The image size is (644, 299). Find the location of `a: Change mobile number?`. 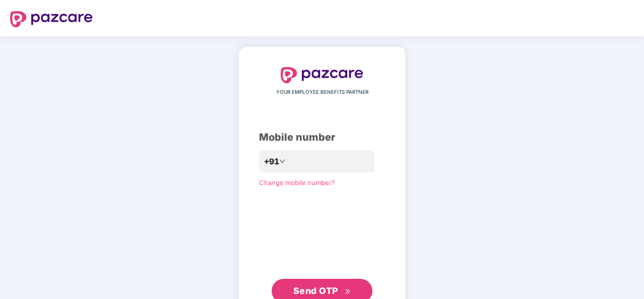

a: Change mobile number? is located at coordinates (297, 182).